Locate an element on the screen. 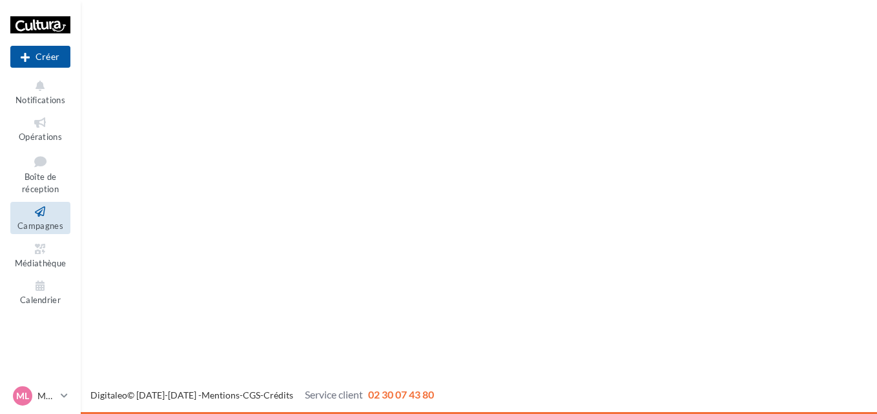 This screenshot has height=414, width=877. a: Opérations is located at coordinates (40, 128).